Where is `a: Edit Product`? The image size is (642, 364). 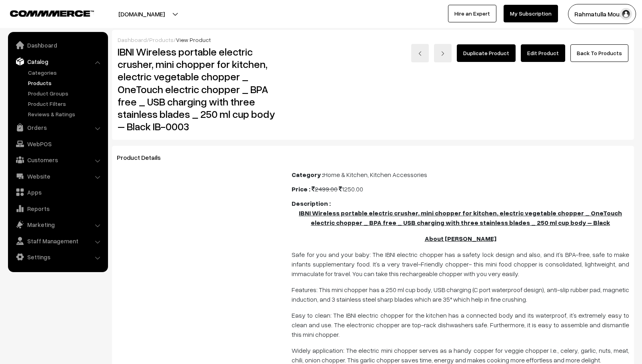 a: Edit Product is located at coordinates (543, 53).